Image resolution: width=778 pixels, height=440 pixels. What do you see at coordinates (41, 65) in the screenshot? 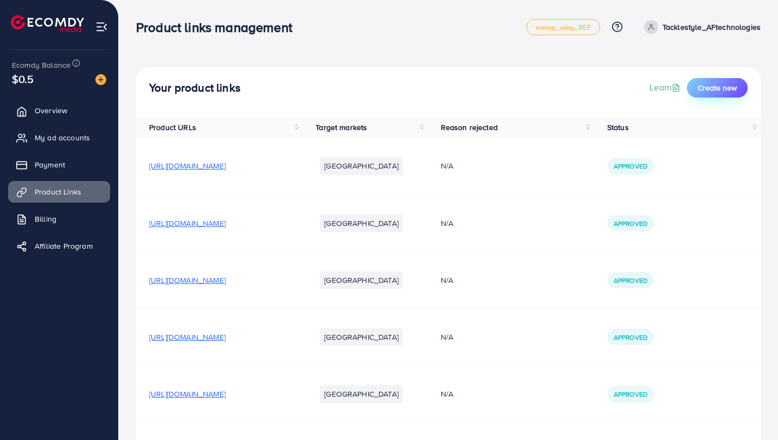
I see `span: Ecomdy Balance` at bounding box center [41, 65].